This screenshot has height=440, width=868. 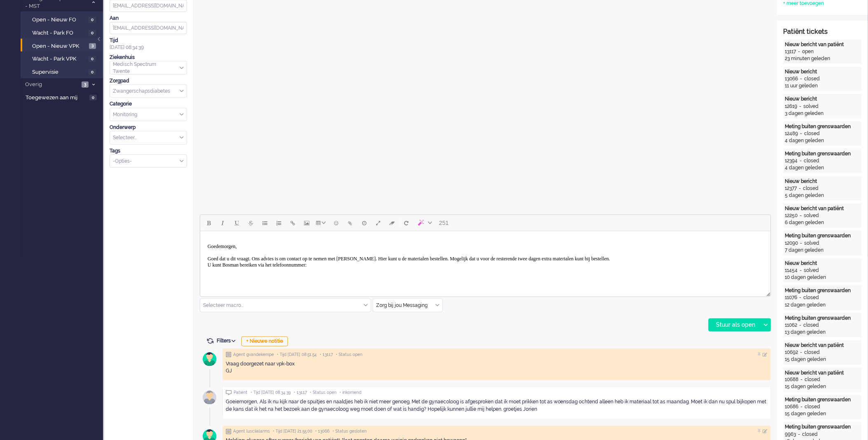 What do you see at coordinates (279, 223) in the screenshot?
I see `button: Numbered list` at bounding box center [279, 223].